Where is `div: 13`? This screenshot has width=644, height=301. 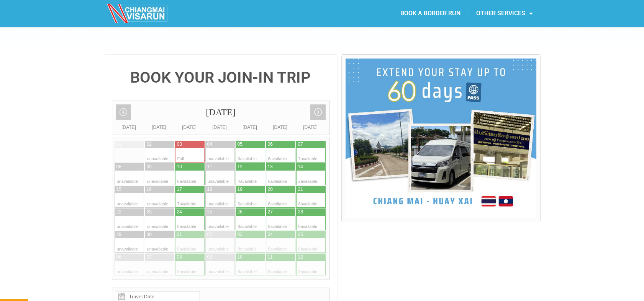 div: 13 is located at coordinates (270, 167).